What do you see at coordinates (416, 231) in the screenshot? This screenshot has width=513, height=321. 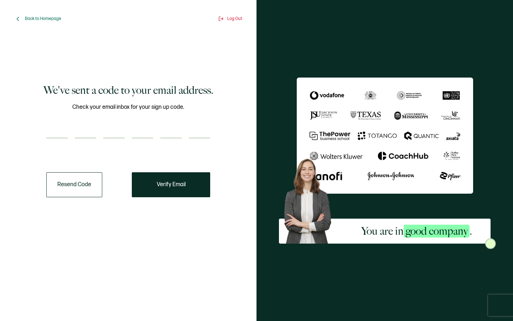 I see `h2: You are in .` at bounding box center [416, 231].